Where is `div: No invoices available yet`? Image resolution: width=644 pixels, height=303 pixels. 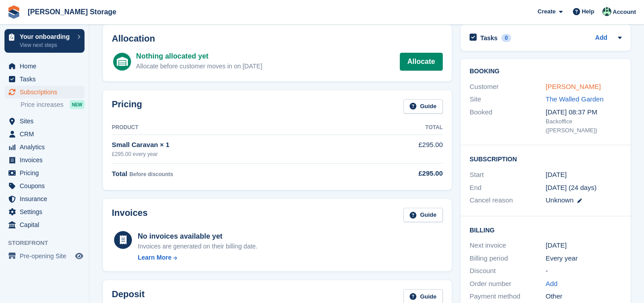
div: No invoices available yet is located at coordinates (198, 237).